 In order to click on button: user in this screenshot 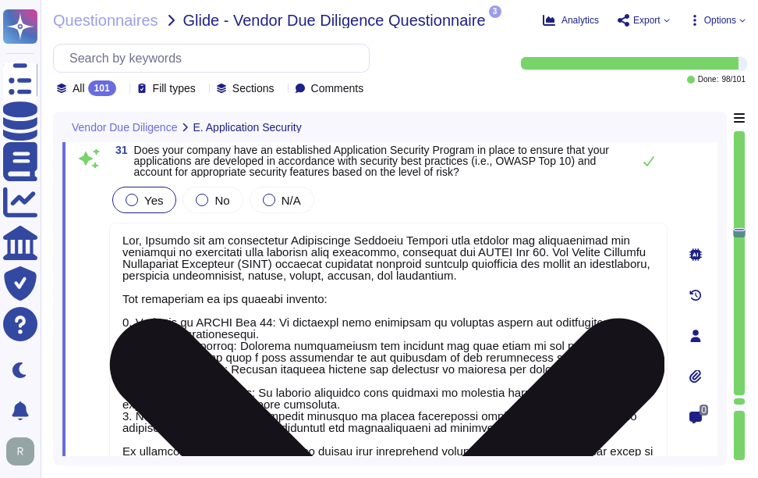, I will do `click(24, 451)`.